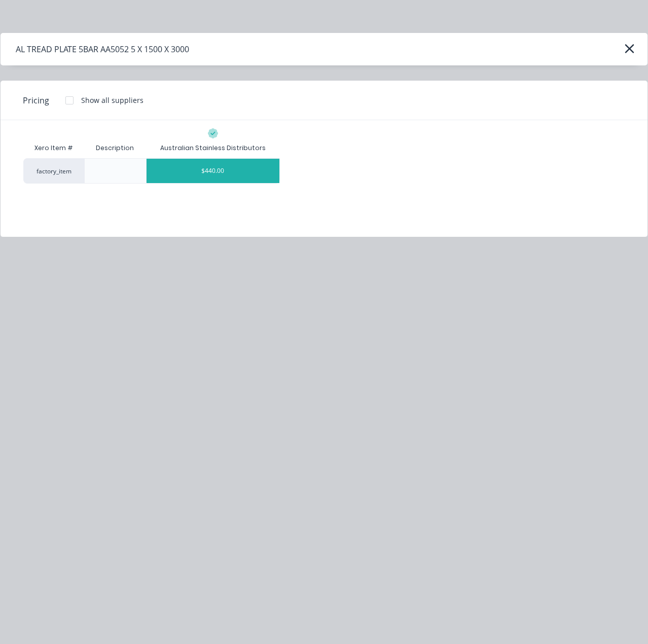  I want to click on div: Description, so click(115, 148).